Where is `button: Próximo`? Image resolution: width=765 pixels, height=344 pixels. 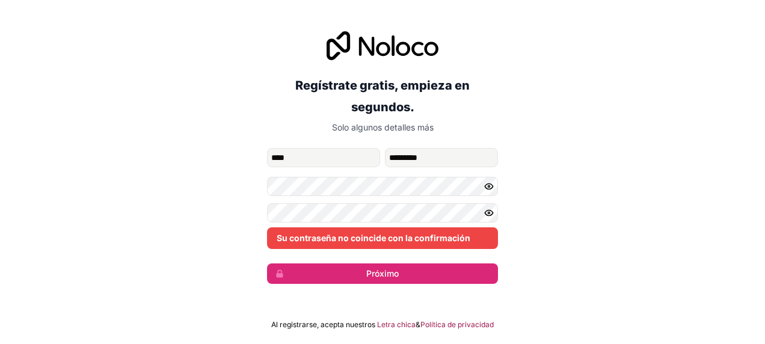 button: Próximo is located at coordinates (382, 274).